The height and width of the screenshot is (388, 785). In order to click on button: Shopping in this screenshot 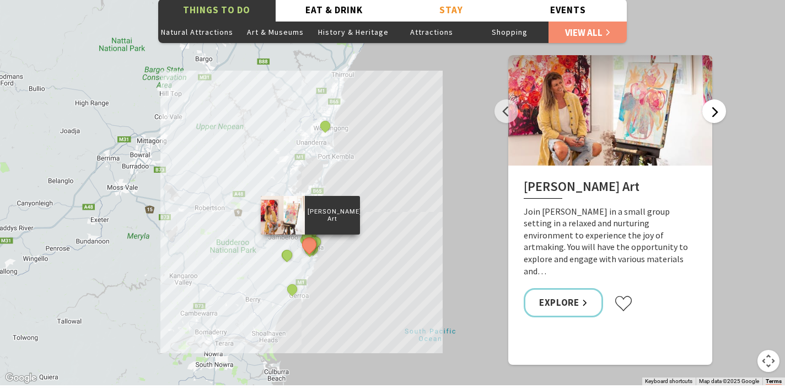, I will do `click(510, 32)`.